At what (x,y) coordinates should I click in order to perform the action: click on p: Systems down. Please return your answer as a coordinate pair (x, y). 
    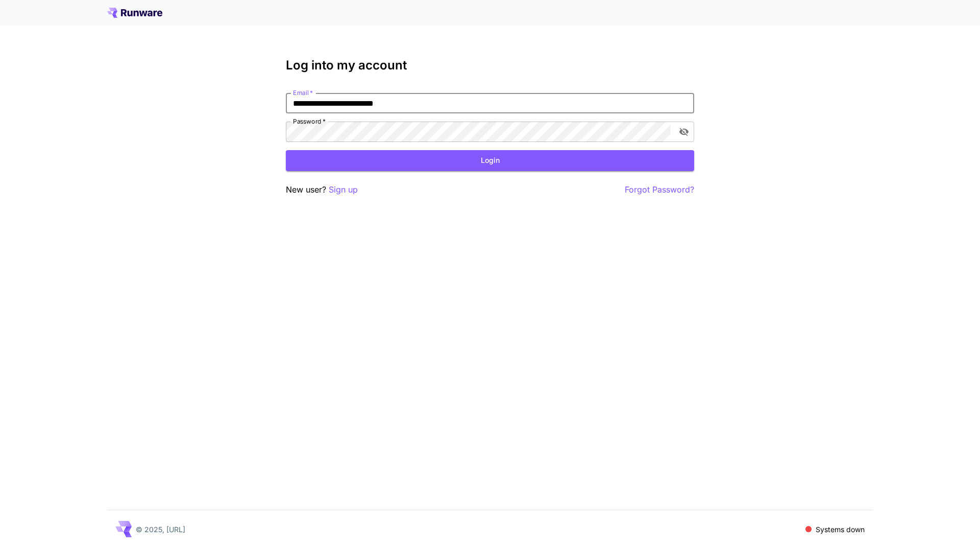
    Looking at the image, I should click on (840, 529).